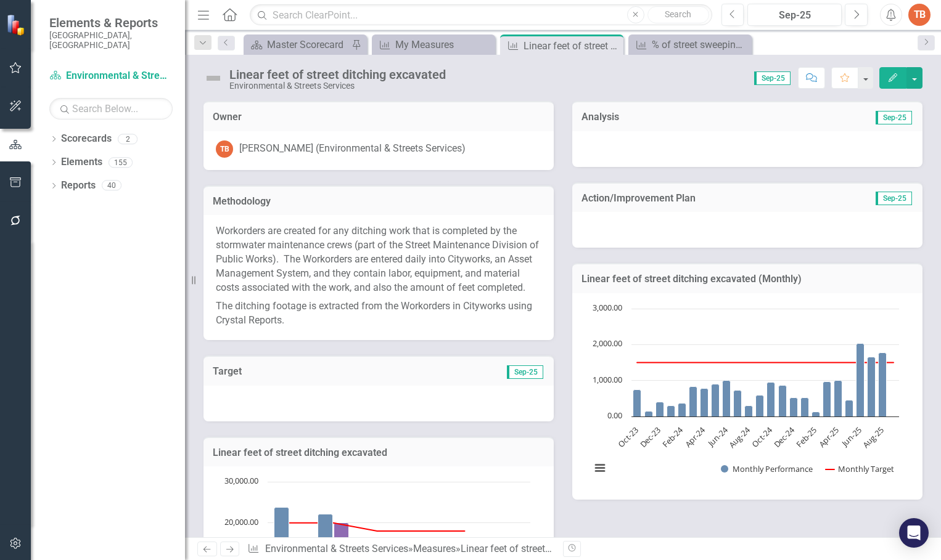 The image size is (941, 560). What do you see at coordinates (121, 162) in the screenshot?
I see `div: 155` at bounding box center [121, 162].